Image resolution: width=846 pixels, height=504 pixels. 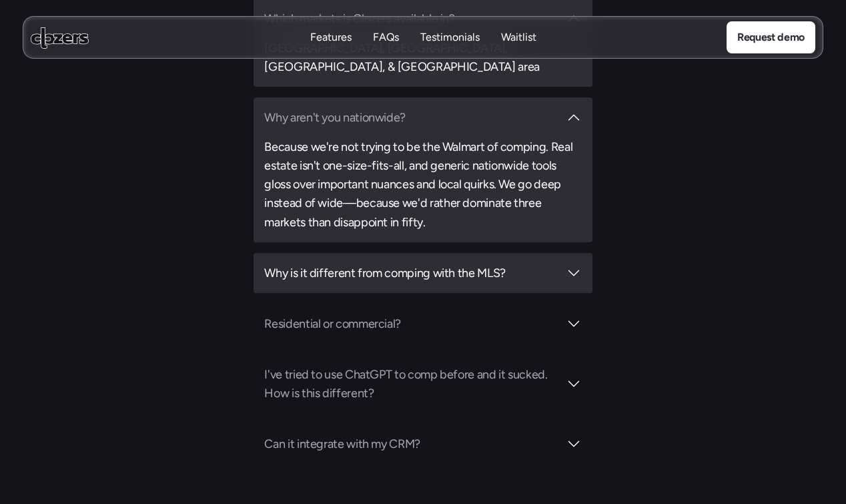 What do you see at coordinates (411, 117) in the screenshot?
I see `h3: Why aren't you nationwide?` at bounding box center [411, 117].